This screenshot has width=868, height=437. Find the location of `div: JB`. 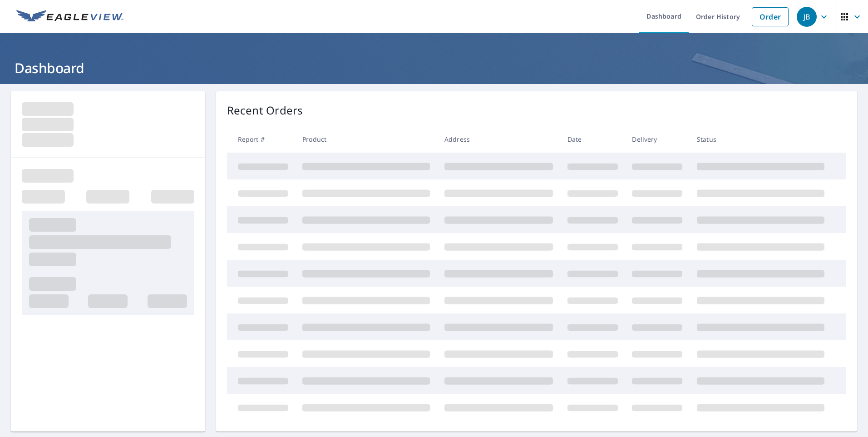

div: JB is located at coordinates (807, 17).